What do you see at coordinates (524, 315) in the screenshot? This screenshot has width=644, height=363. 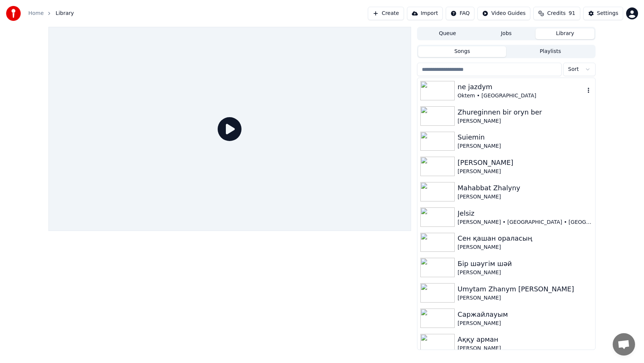 I see `div: Саржайлауым` at bounding box center [524, 315].